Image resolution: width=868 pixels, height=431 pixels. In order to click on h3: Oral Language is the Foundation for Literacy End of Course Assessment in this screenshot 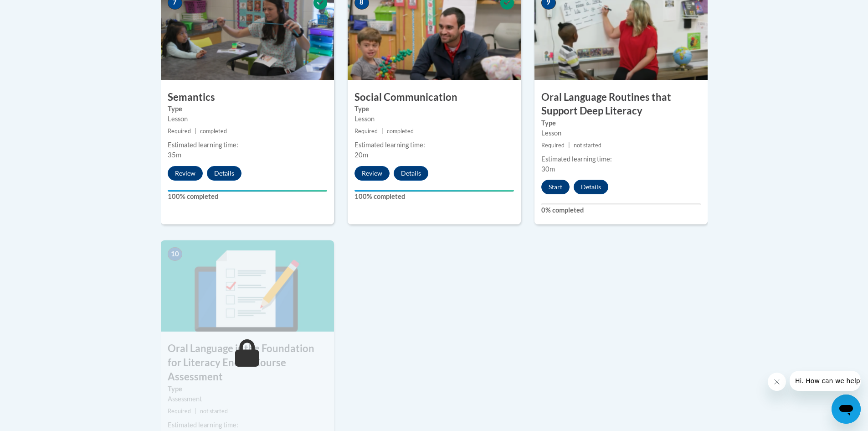, I will do `click(248, 363)`.